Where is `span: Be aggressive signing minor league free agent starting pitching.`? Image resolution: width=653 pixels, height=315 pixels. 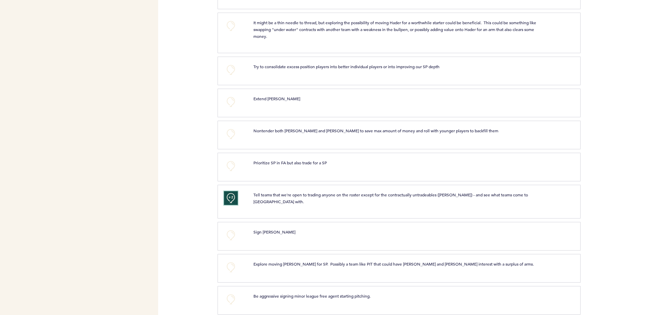
span: Be aggressive signing minor league free agent starting pitching. is located at coordinates (312, 296).